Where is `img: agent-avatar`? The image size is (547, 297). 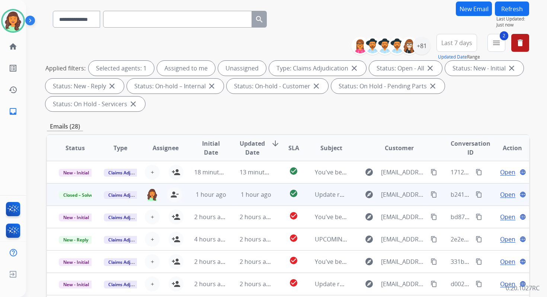
img: agent-avatar is located at coordinates (152, 194).